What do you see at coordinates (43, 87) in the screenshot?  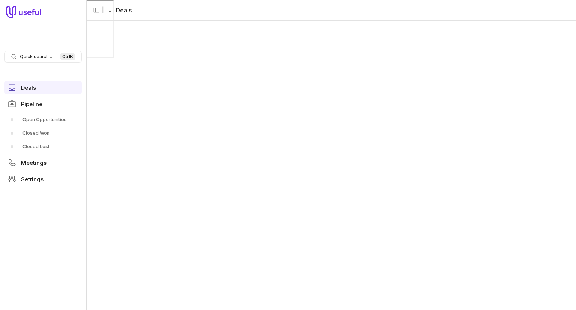 I see `a: Deals` at bounding box center [43, 87].